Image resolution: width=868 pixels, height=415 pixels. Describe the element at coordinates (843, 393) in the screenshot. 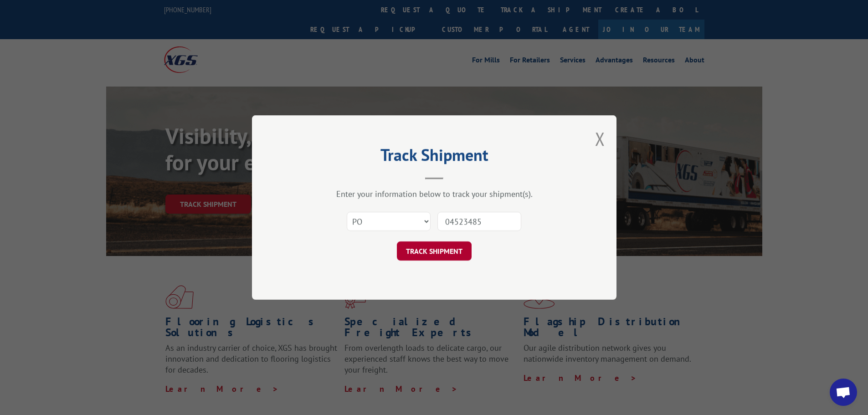

I see `div: Open chat` at that location.